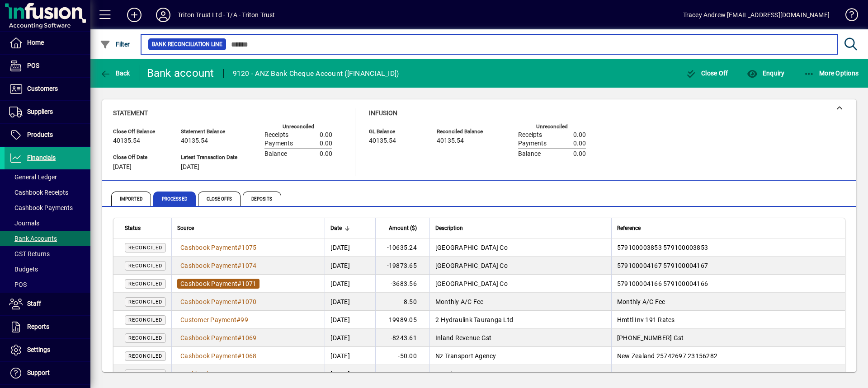  I want to click on span: Payments, so click(279, 144).